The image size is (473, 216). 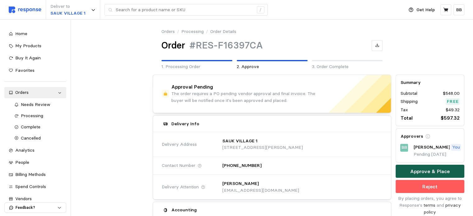 I want to click on a: terms, so click(x=429, y=205).